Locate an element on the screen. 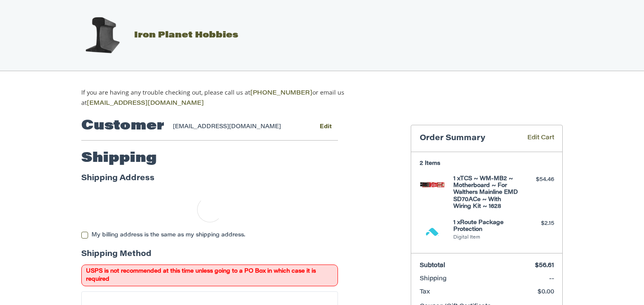 Image resolution: width=644 pixels, height=305 pixels. legend: Shipping Address is located at coordinates (118, 180).